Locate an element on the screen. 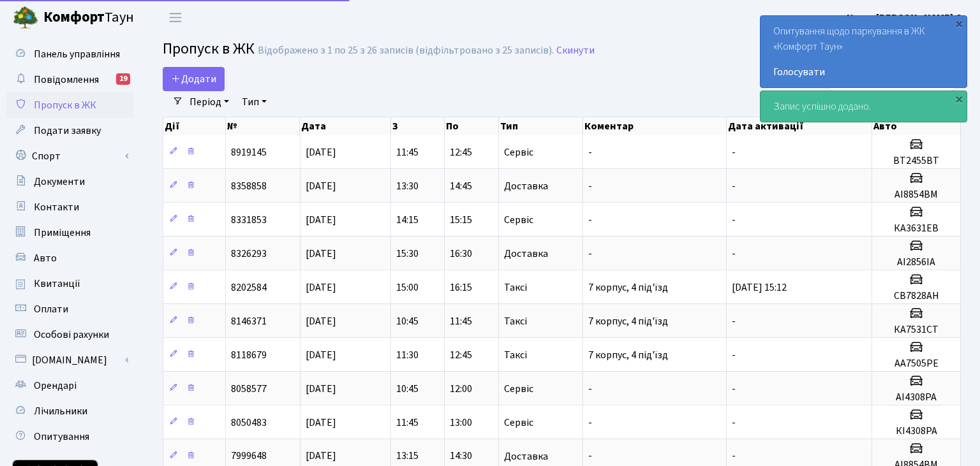 This screenshot has height=466, width=980. a: Додати is located at coordinates (193, 79).